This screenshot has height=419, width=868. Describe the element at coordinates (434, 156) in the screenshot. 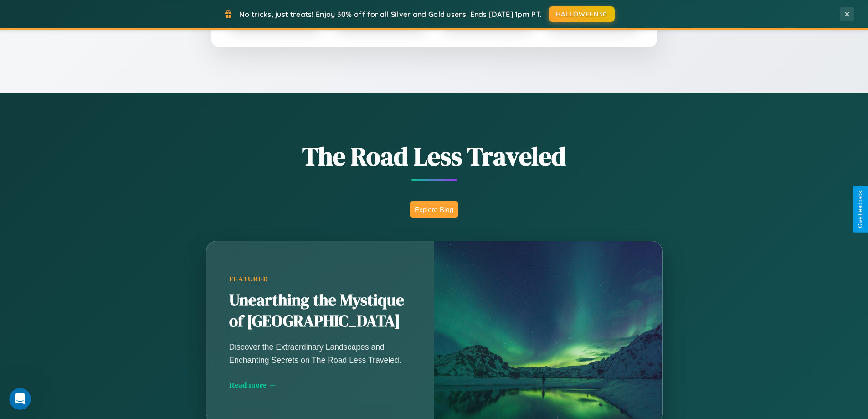

I see `h1: The Road Less Traveled` at that location.